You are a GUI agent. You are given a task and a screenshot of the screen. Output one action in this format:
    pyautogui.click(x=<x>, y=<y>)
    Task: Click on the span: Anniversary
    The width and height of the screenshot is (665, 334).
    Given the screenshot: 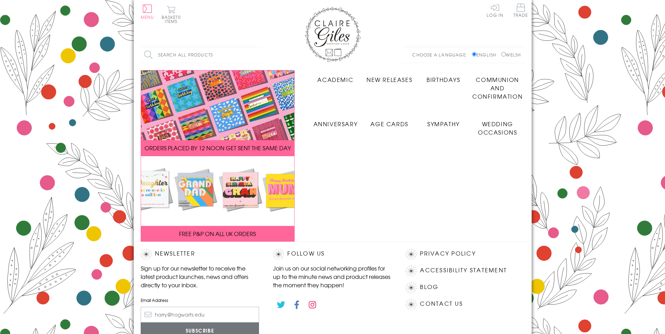 What is the action you would take?
    pyautogui.click(x=335, y=124)
    